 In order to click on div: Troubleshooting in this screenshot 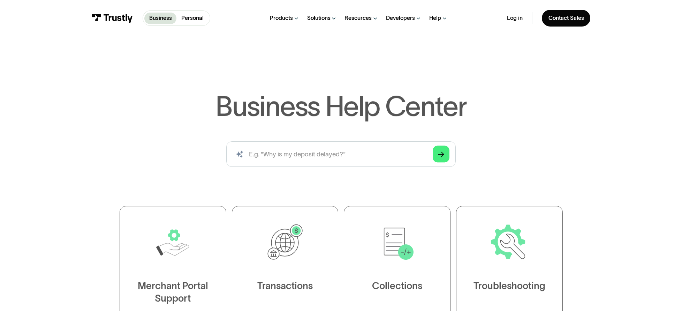, I will do `click(509, 285)`.